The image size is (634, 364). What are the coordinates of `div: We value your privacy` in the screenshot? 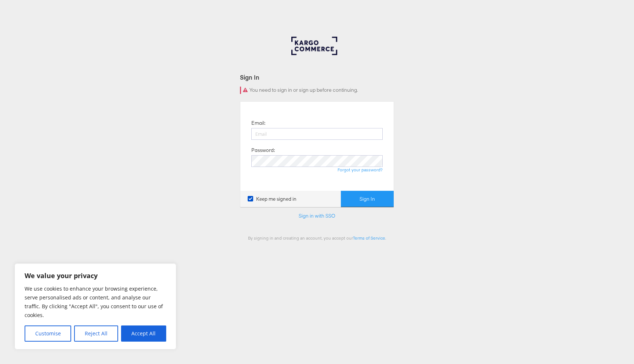 It's located at (96, 306).